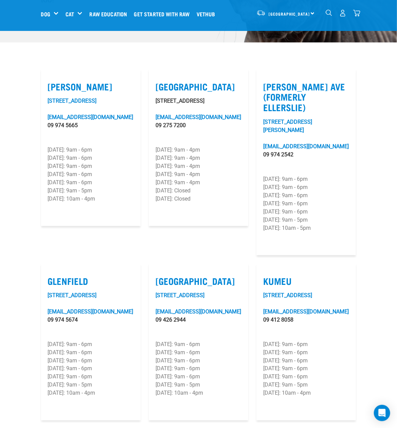  What do you see at coordinates (91, 281) in the screenshot?
I see `label: Glenfield` at bounding box center [91, 281].